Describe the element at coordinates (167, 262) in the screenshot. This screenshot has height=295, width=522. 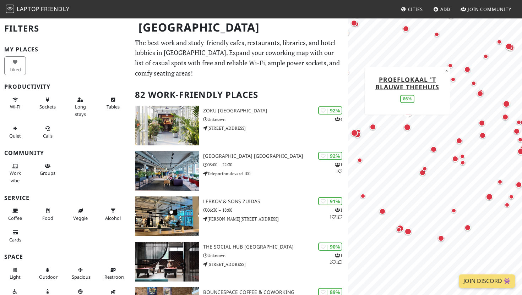
I see `img: The Social Hub Amsterdam City` at that location.